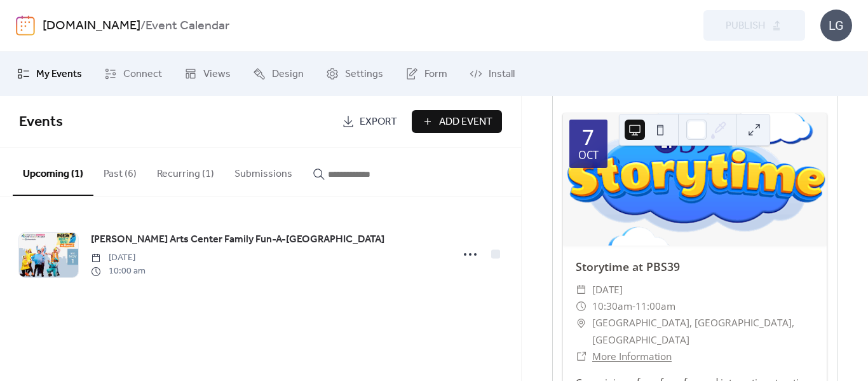 This screenshot has width=868, height=381. What do you see at coordinates (41, 122) in the screenshot?
I see `span: Events` at bounding box center [41, 122].